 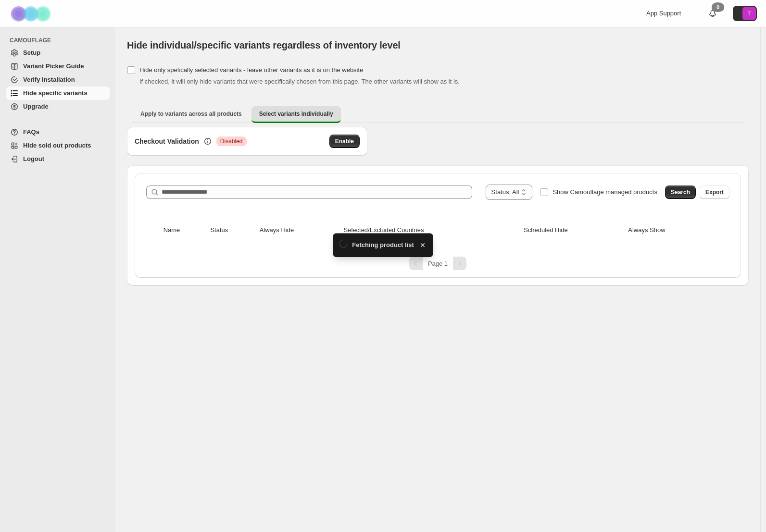 I want to click on img: Camouflage, so click(x=32, y=14).